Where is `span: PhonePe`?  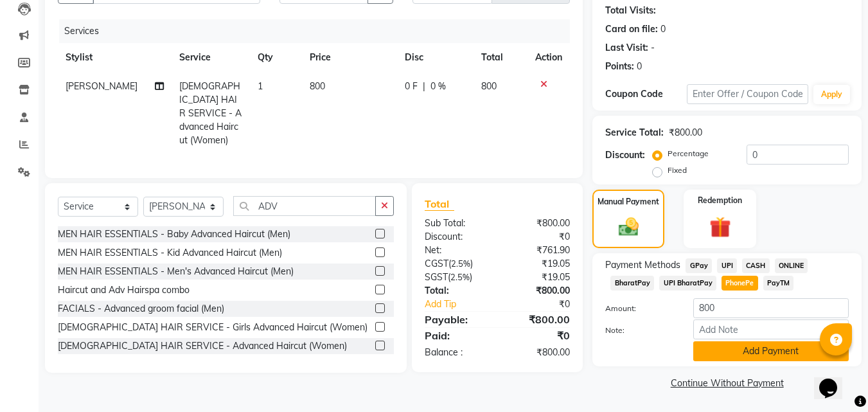
span: PhonePe is located at coordinates (740, 283).